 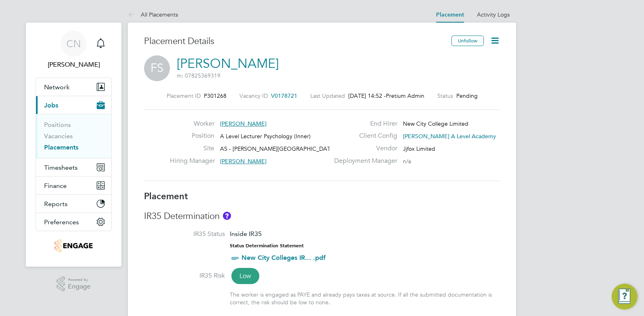 I want to click on label: Client Config, so click(x=363, y=136).